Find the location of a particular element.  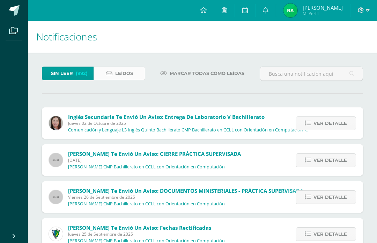

span: Jueves 02 de Octubre de 2025 is located at coordinates (188, 123).